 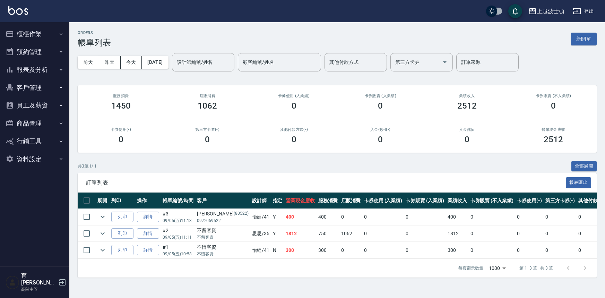 I want to click on h2: 第三方卡券(-), so click(x=208, y=129).